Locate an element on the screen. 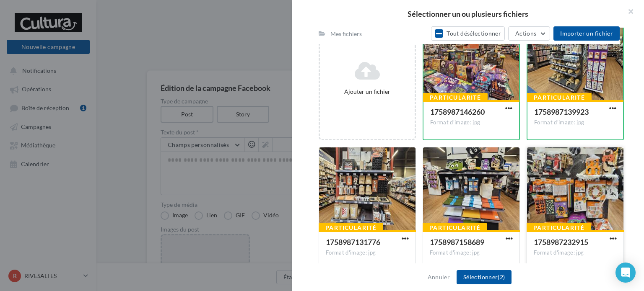 The image size is (644, 291). button: Sélectionner(2) is located at coordinates (484, 277).